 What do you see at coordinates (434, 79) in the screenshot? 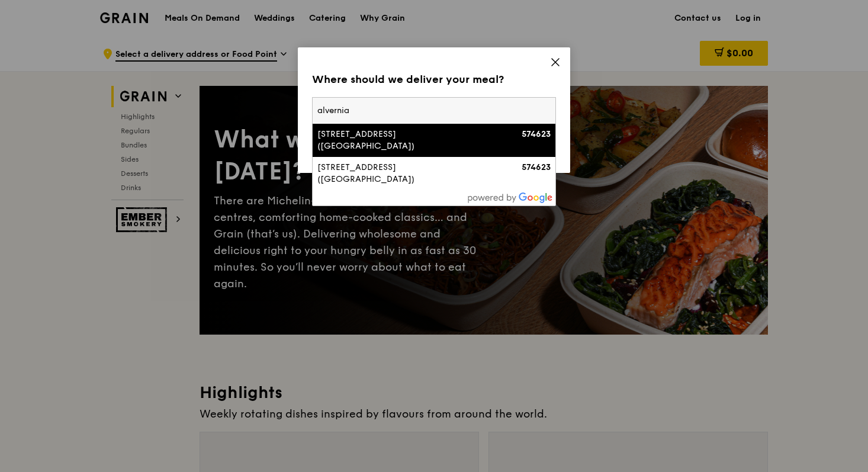
I see `div: Where should we deliver your meal?` at bounding box center [434, 79].